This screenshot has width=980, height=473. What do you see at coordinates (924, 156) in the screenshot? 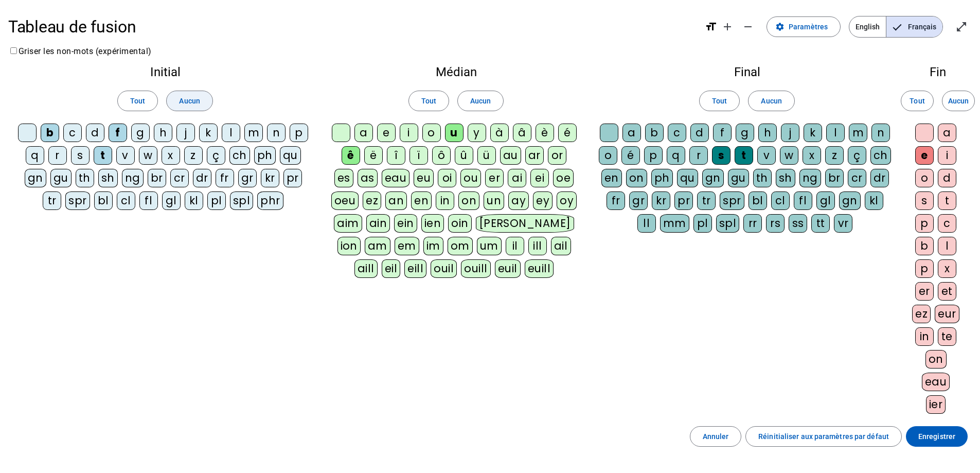
I see `div: e` at bounding box center [924, 156].